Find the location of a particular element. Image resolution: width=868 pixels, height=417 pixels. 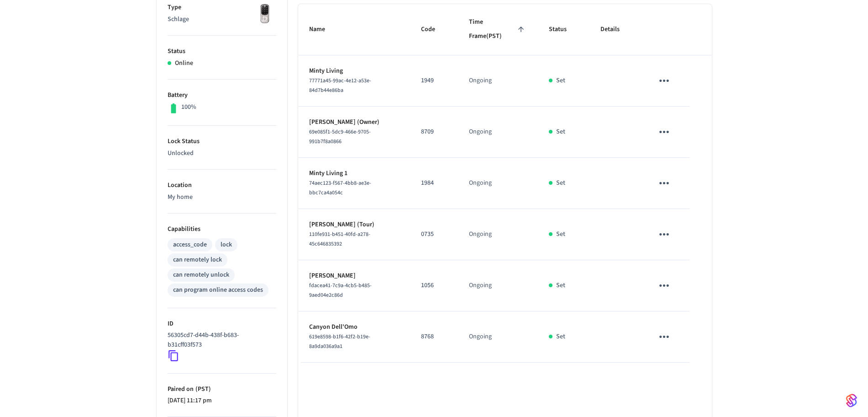

p: 0735 is located at coordinates (434, 234).